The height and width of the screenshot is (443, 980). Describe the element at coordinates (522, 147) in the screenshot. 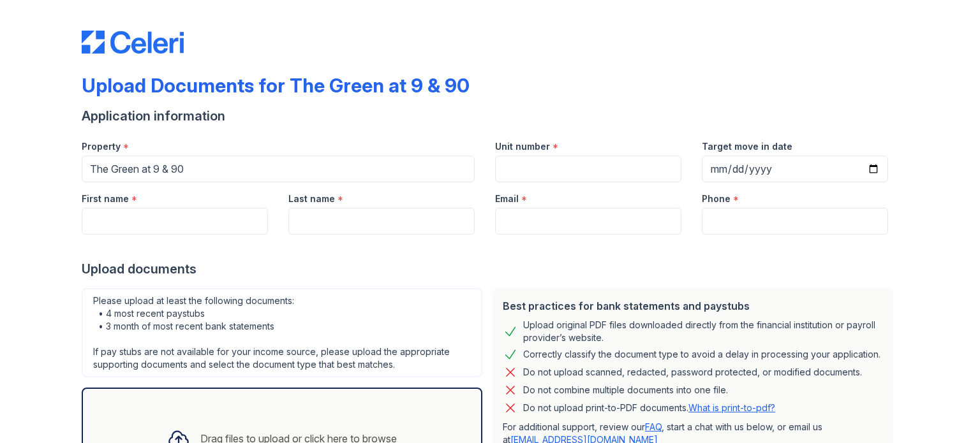

I see `label: Unit number` at that location.